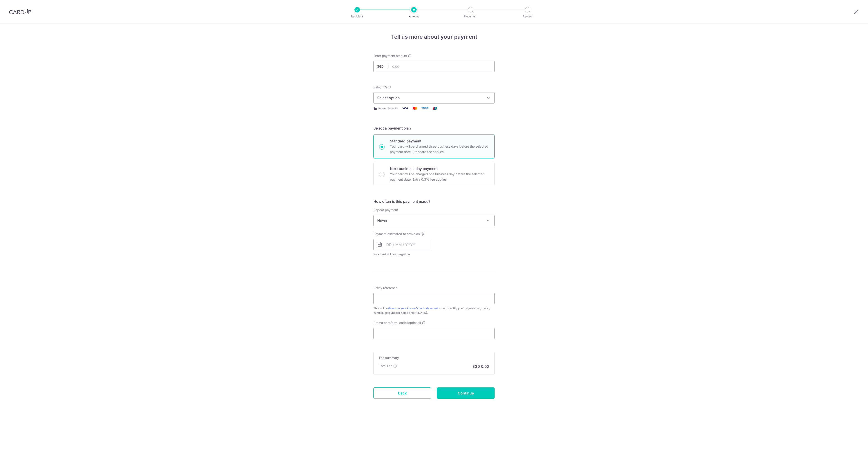 The width and height of the screenshot is (868, 455). Describe the element at coordinates (385, 288) in the screenshot. I see `label: Policy reference` at that location.